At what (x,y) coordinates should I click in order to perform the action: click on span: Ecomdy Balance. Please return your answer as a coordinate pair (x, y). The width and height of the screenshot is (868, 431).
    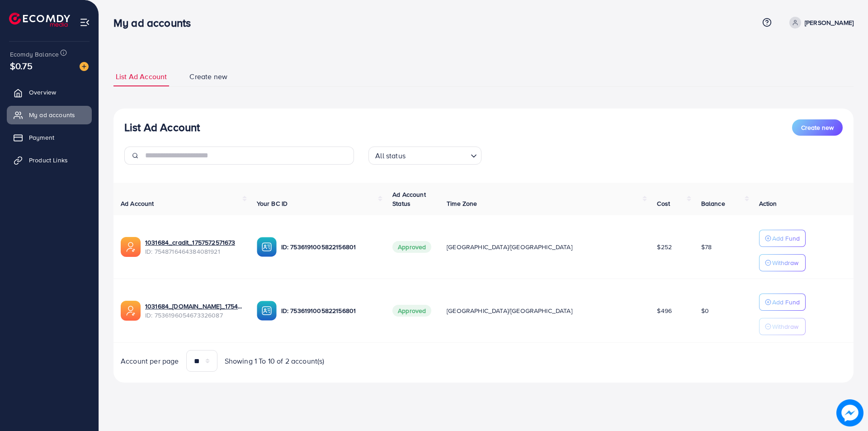
    Looking at the image, I should click on (34, 54).